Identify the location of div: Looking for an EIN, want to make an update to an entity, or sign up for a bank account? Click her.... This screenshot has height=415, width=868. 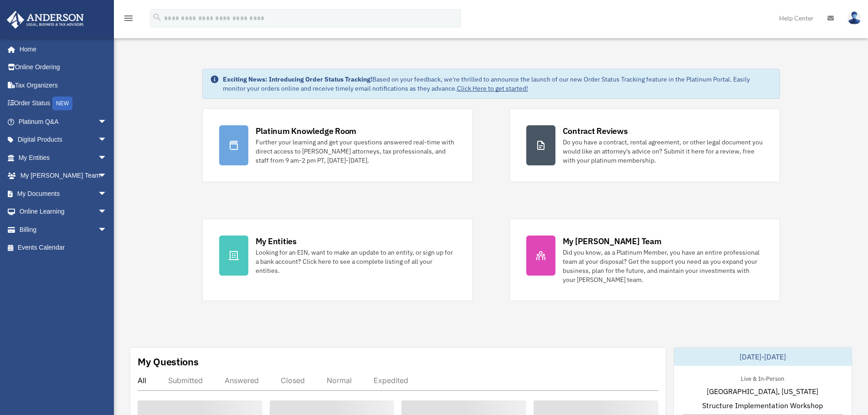
(356, 262).